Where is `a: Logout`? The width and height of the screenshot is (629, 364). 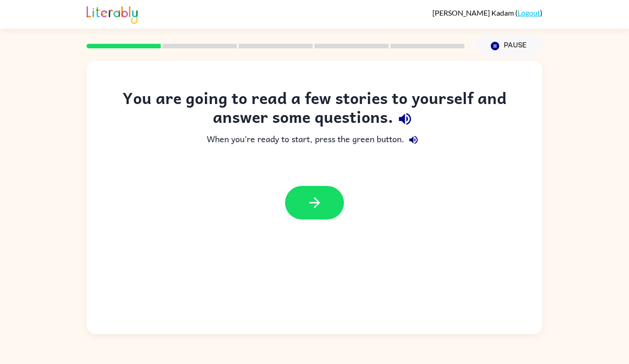 a: Logout is located at coordinates (528, 13).